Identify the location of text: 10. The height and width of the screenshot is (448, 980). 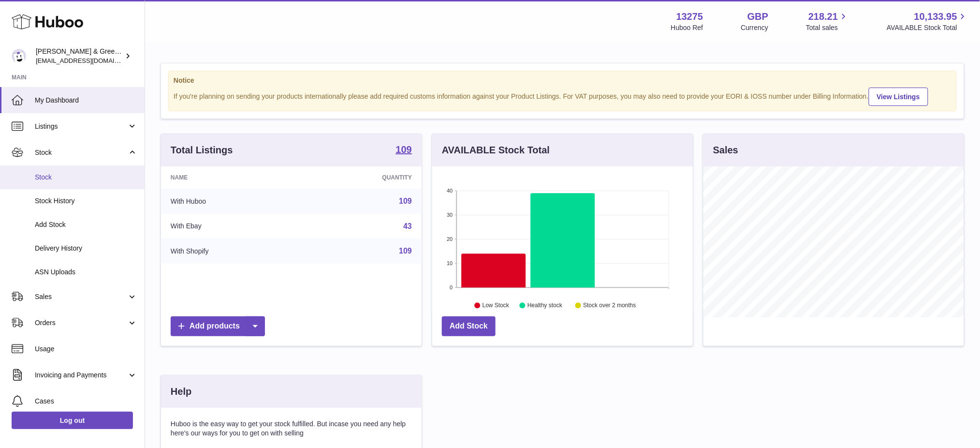
(449, 263).